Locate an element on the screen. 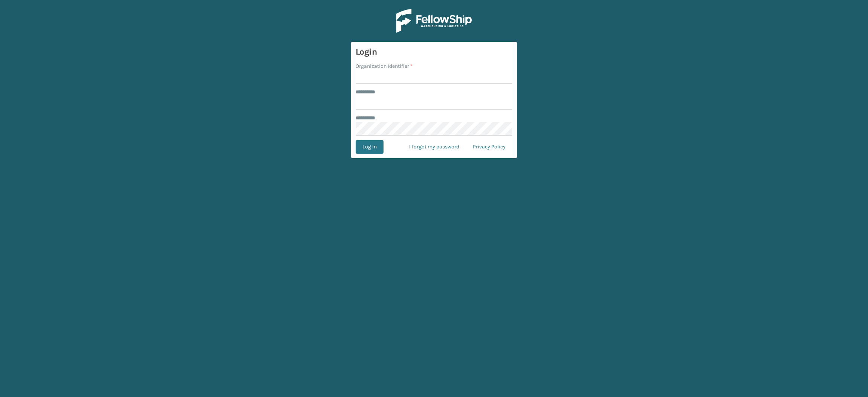  label: Organization Identifier is located at coordinates (384, 66).